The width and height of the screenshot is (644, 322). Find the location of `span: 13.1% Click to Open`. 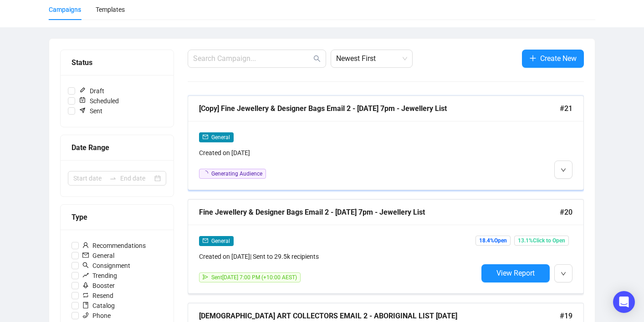

span: 13.1% Click to Open is located at coordinates (541, 241).